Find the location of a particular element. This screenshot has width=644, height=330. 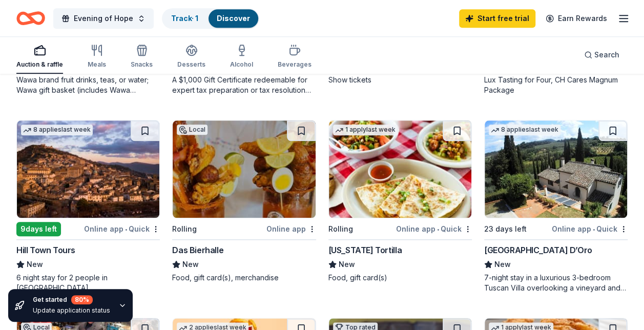

div: Das Bierhalle is located at coordinates (198, 250).